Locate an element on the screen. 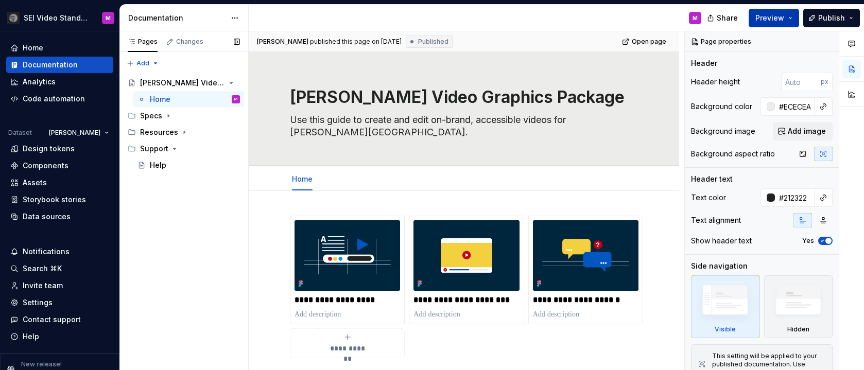 This screenshot has height=370, width=864. button: Contact support is located at coordinates (60, 320).